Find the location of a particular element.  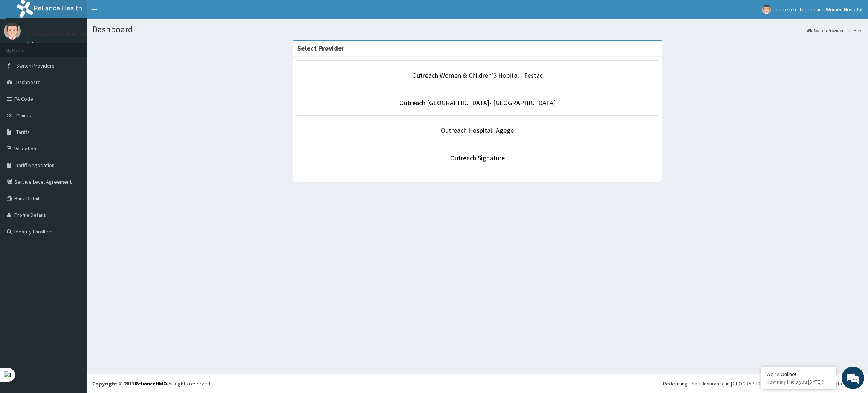

h1: Dashboard is located at coordinates (477, 29).